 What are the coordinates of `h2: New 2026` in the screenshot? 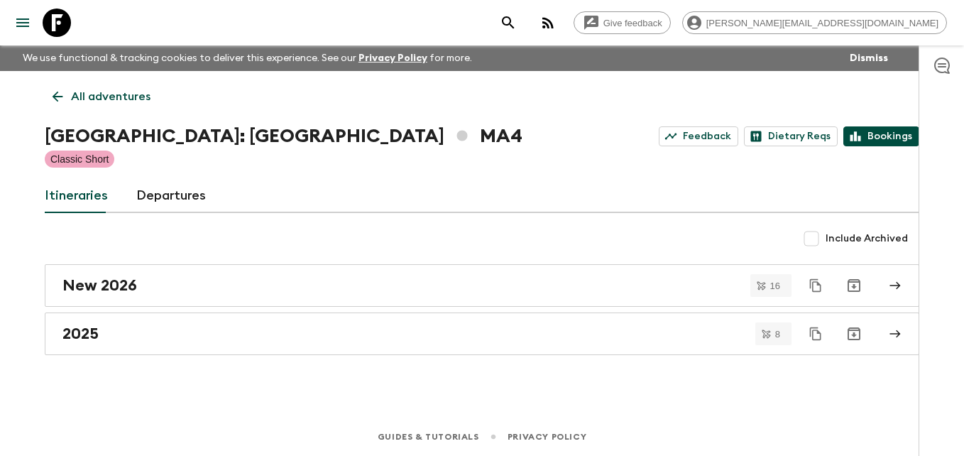 It's located at (99, 285).